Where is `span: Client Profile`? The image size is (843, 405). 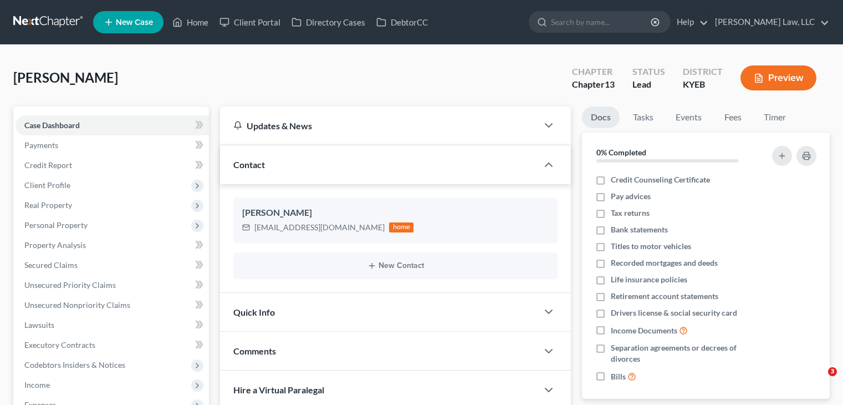
span: Client Profile is located at coordinates (47, 185).